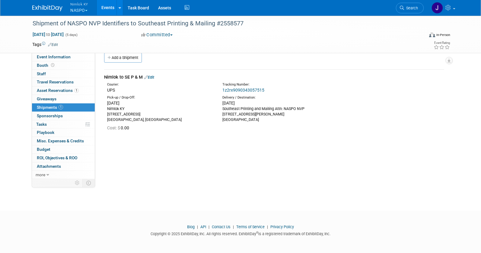 The image size is (481, 253). I want to click on span: Booth not reserved yet, so click(53, 65).